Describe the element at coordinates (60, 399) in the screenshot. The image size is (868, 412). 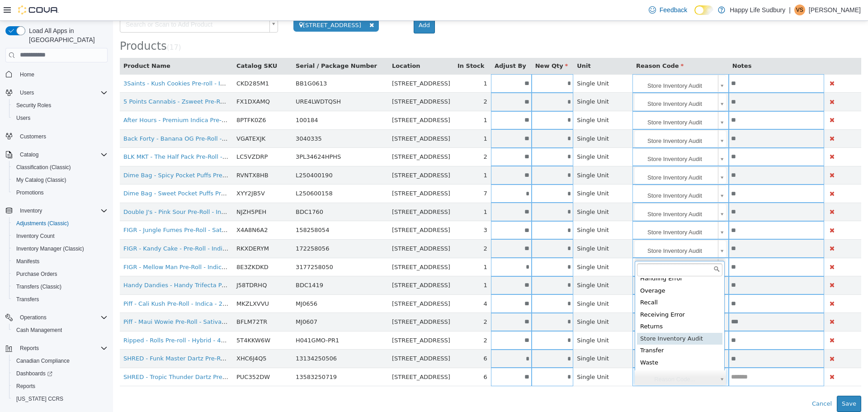
I see `span: Washington CCRS` at that location.